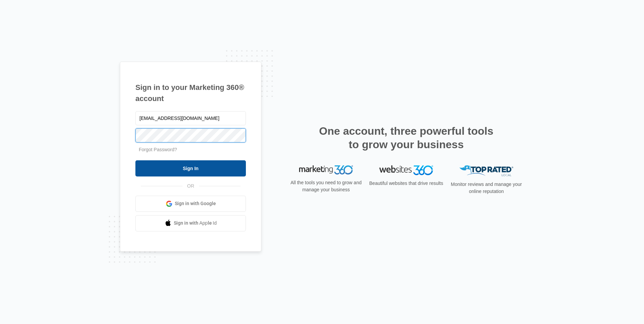 The height and width of the screenshot is (324, 644). What do you see at coordinates (326, 186) in the screenshot?
I see `p: All the tools you need to grow and manage your business` at bounding box center [326, 186].